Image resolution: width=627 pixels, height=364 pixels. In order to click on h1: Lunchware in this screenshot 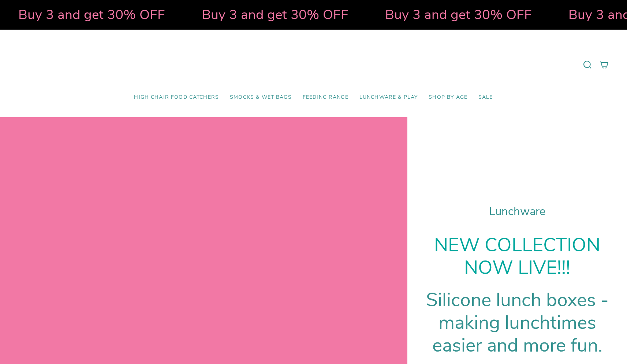, I will do `click(518, 211)`.